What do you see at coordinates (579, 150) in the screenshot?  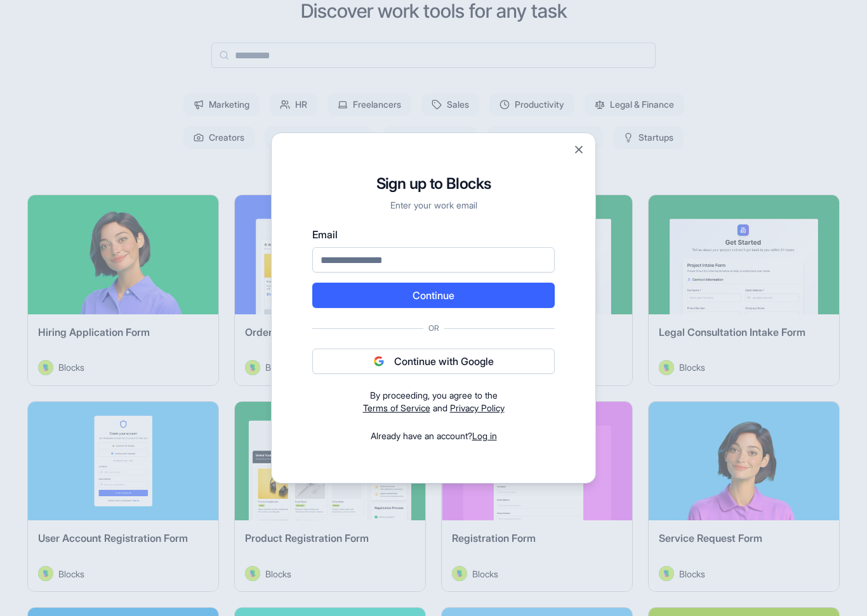 I see `button: Close` at bounding box center [579, 150].